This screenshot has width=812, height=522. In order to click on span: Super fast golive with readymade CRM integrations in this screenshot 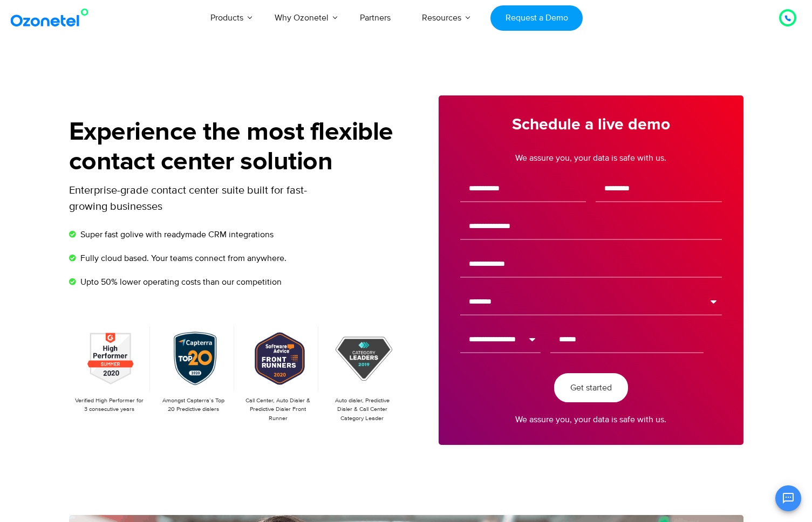, I will do `click(175, 235)`.